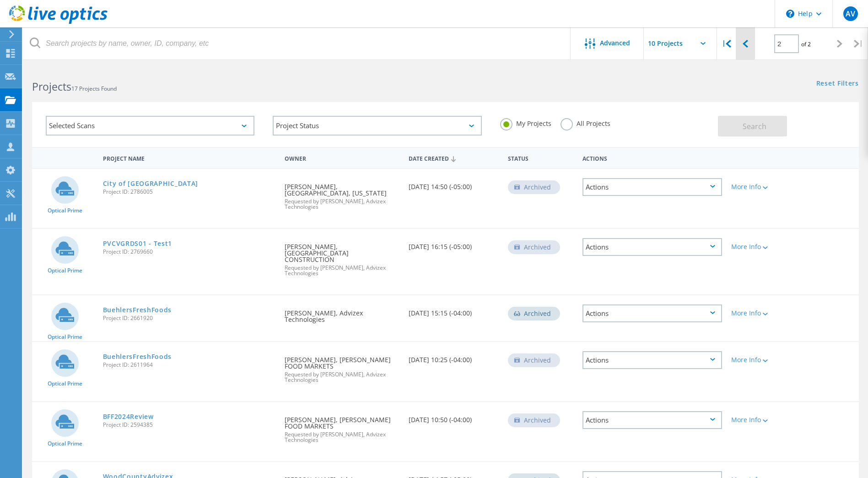 The height and width of the screenshot is (478, 868). I want to click on span: of 2, so click(806, 44).